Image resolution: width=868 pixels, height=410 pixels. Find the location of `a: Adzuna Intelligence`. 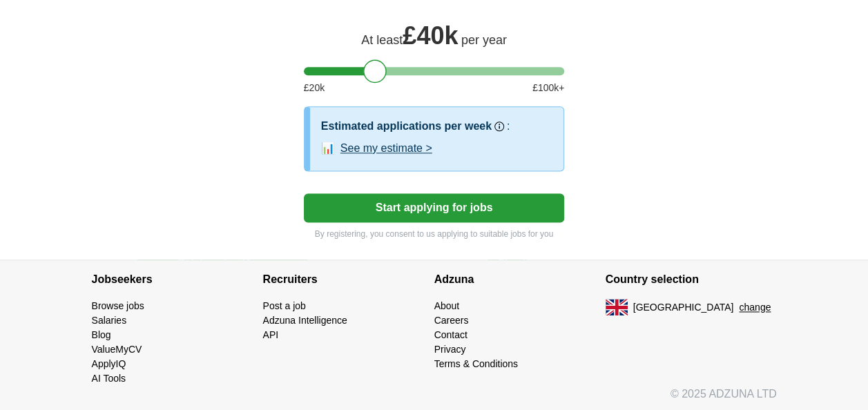

a: Adzuna Intelligence is located at coordinates (305, 321).